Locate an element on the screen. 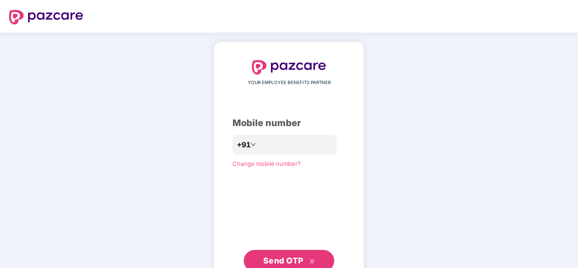 The height and width of the screenshot is (268, 578). div: Mobile number is located at coordinates (289, 123).